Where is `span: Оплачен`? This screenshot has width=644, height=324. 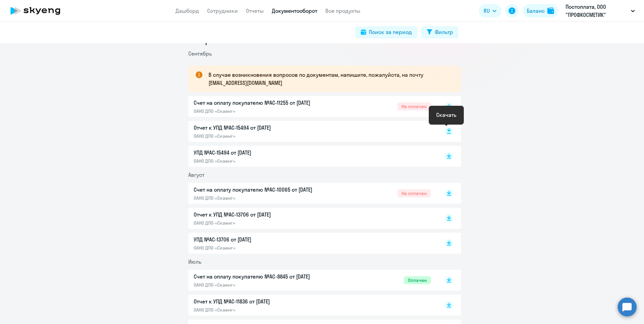 span: Оплачен is located at coordinates (418, 280).